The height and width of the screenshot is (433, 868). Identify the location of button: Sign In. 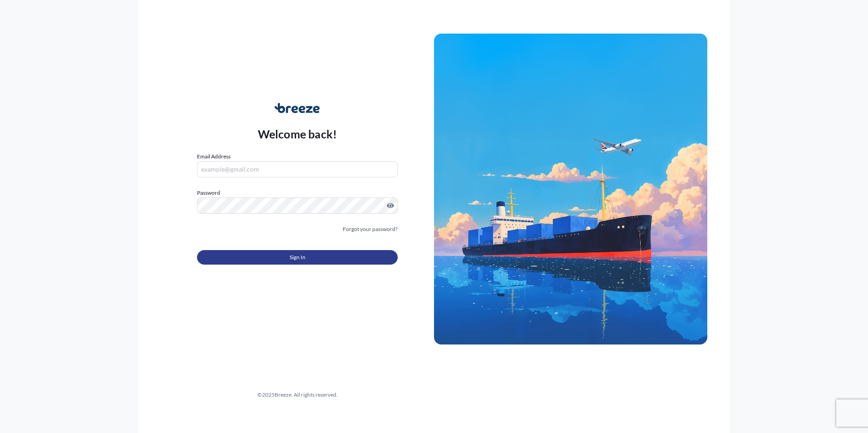
(298, 257).